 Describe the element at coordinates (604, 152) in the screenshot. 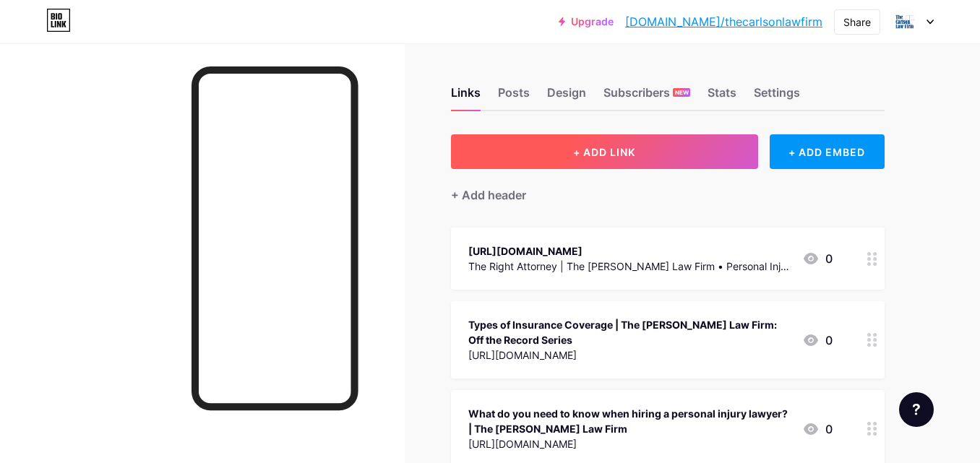

I see `button: + ADD LINK` at that location.